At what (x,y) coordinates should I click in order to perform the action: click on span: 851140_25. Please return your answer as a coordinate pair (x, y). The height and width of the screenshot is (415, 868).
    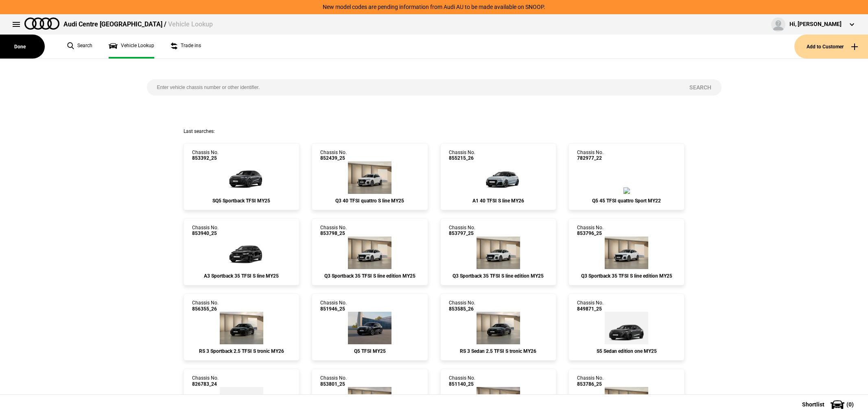
    Looking at the image, I should click on (462, 384).